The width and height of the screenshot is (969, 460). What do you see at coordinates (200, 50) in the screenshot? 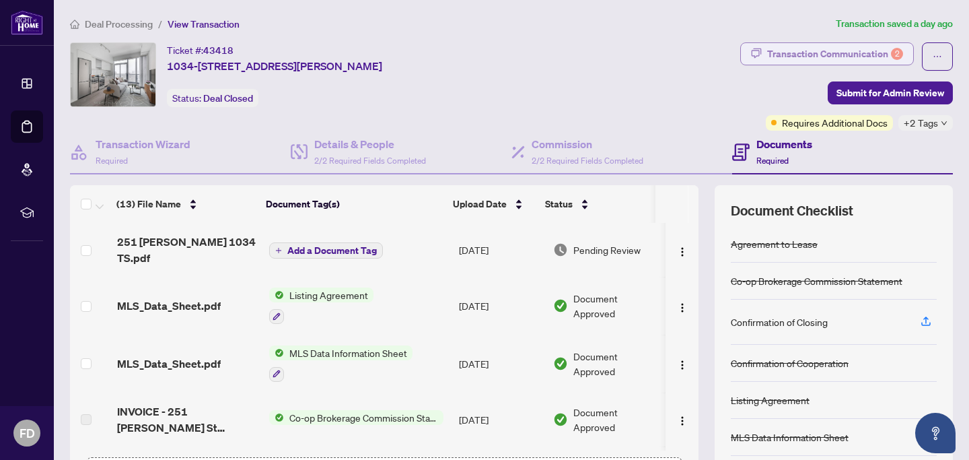
I see `div: Ticket #:` at bounding box center [200, 50].